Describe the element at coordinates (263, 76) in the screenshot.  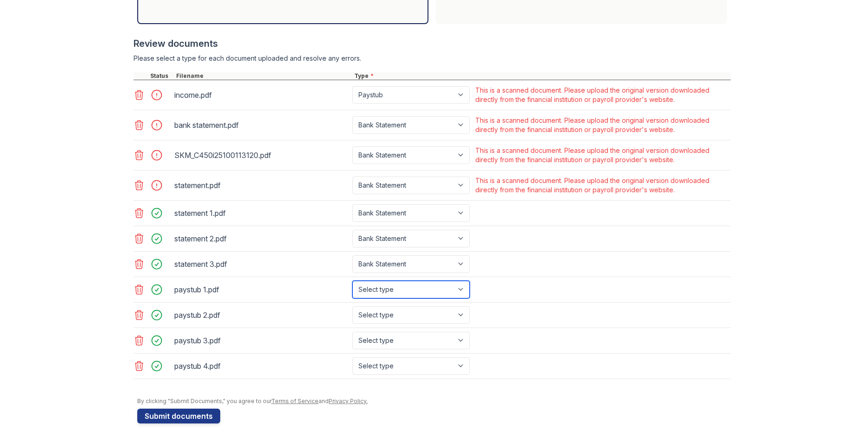
I see `div: Filename` at that location.